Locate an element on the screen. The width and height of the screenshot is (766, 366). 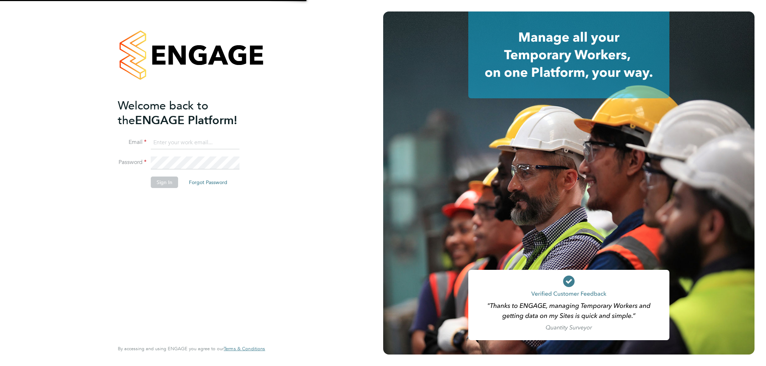
a: Terms & Conditions is located at coordinates (244, 349).